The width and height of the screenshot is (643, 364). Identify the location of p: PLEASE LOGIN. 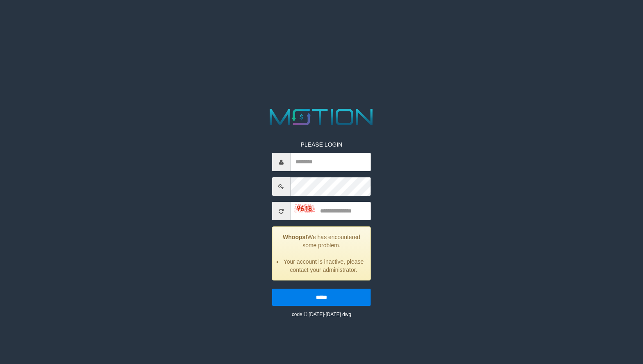
(322, 145).